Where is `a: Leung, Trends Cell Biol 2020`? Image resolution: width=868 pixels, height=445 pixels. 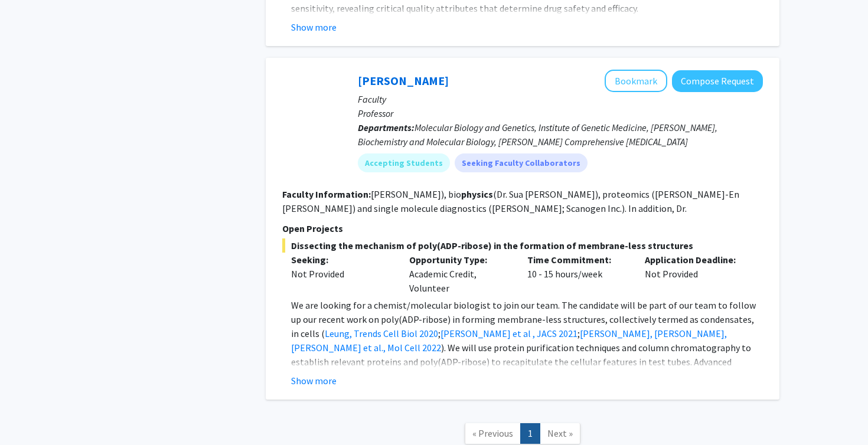 a: Leung, Trends Cell Biol 2020 is located at coordinates (381, 334).